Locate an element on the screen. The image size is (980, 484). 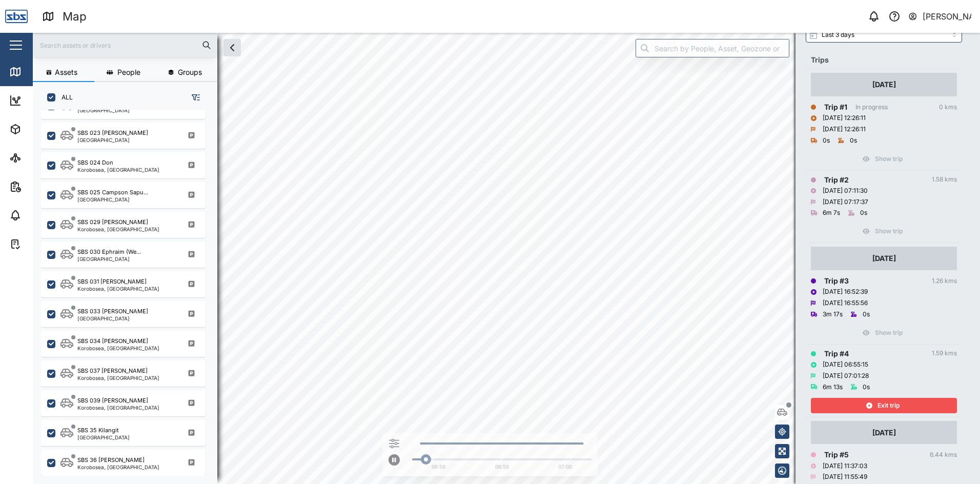
div: Tasks is located at coordinates (41, 244).